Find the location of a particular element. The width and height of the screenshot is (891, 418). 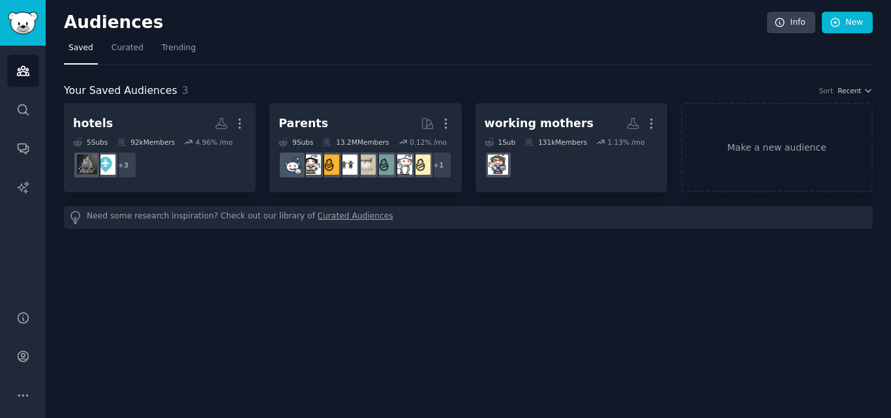

img: beyondthebump is located at coordinates (365, 164).